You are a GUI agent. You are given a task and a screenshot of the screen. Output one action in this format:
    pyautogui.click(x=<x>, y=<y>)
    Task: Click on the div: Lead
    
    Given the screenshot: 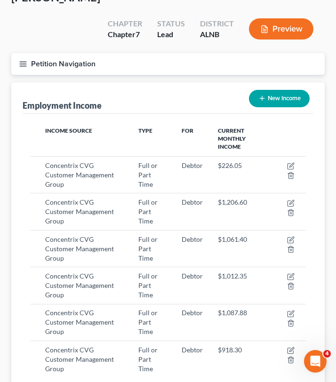 What is the action you would take?
    pyautogui.click(x=171, y=34)
    